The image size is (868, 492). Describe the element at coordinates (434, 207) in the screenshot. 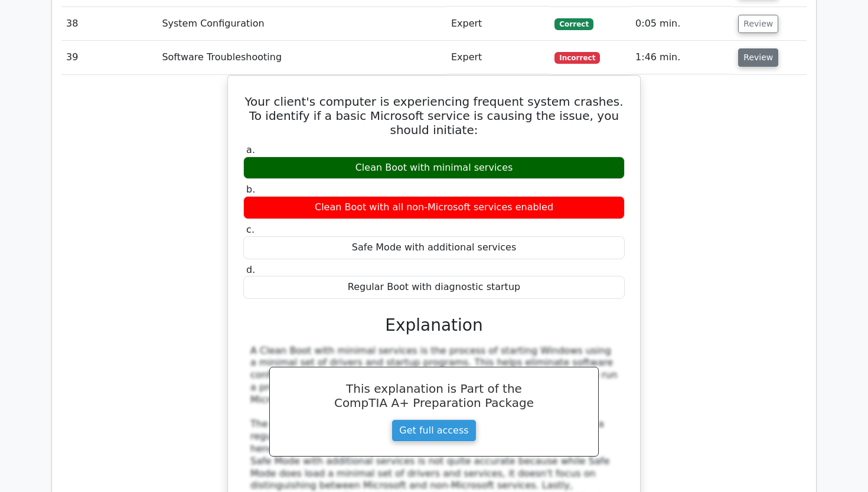

I see `div: Clean Boot with all non-Microsoft services enabled` at that location.